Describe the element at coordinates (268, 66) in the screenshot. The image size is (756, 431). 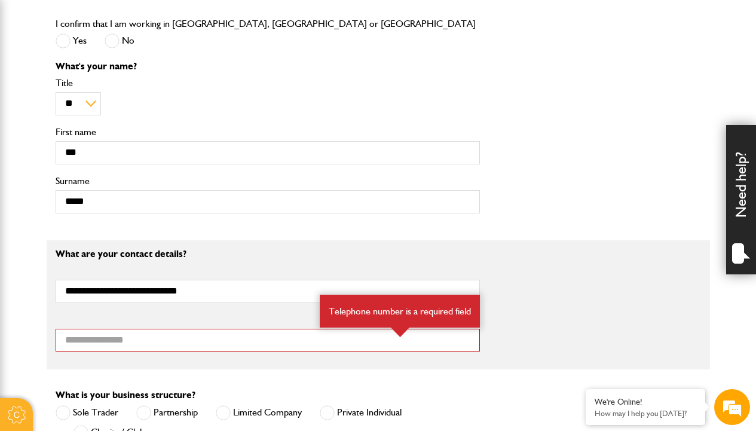
I see `p: What's your name?` at that location.